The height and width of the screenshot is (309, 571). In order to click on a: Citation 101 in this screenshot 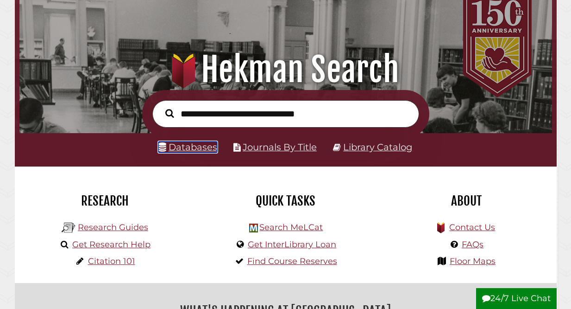, I will do `click(112, 261)`.